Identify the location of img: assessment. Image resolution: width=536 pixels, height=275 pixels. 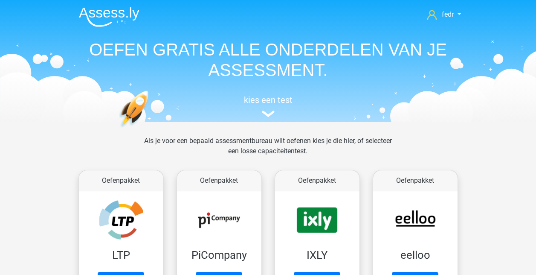
(268, 113).